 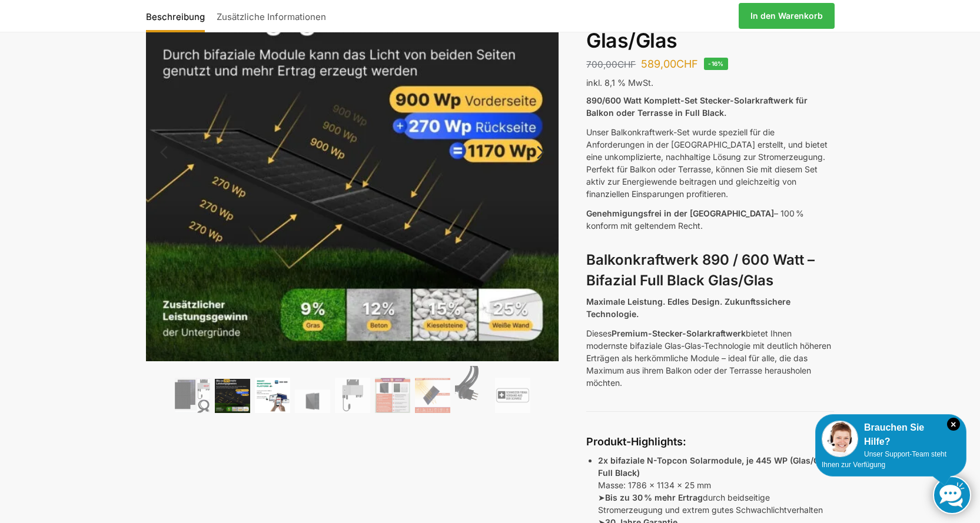 I want to click on img: Balkonkraftwerk 890/600 Watt bificial Glas/Glas – Bild 9, so click(x=513, y=395).